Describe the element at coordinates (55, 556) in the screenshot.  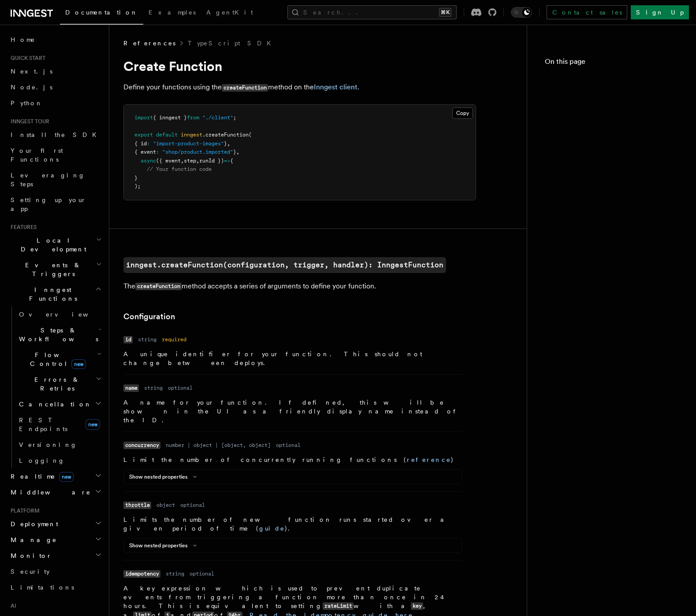
I see `button: Monitor` at that location.